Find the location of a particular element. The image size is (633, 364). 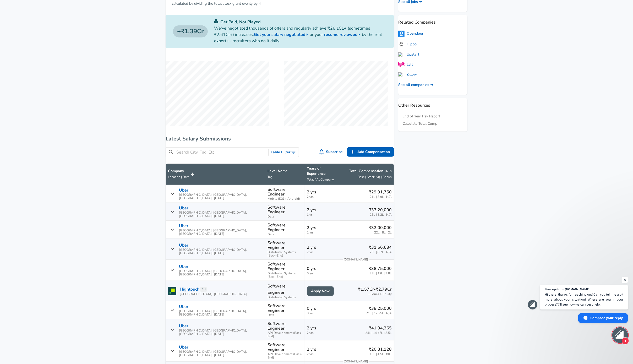

p: Years of Experience is located at coordinates (322, 171).